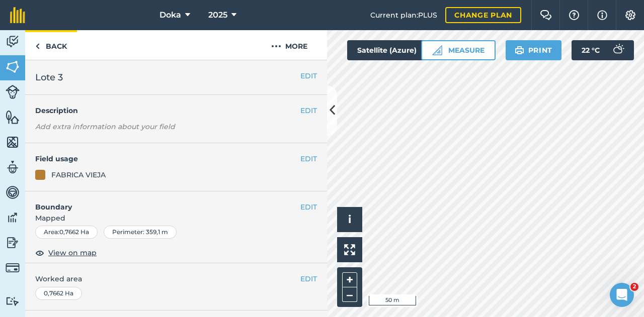 This screenshot has width=644, height=317. What do you see at coordinates (78, 175) in the screenshot?
I see `div: FABRICA VIEJA` at bounding box center [78, 175].